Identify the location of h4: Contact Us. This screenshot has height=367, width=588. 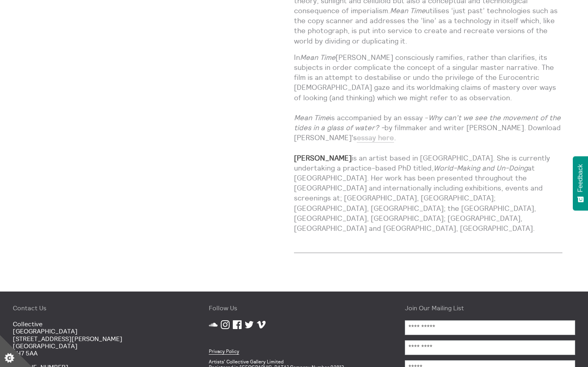
(98, 308).